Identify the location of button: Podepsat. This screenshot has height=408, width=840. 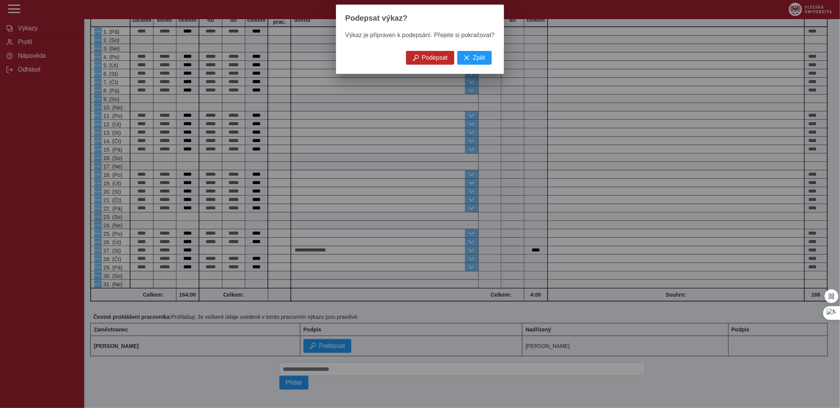
(430, 58).